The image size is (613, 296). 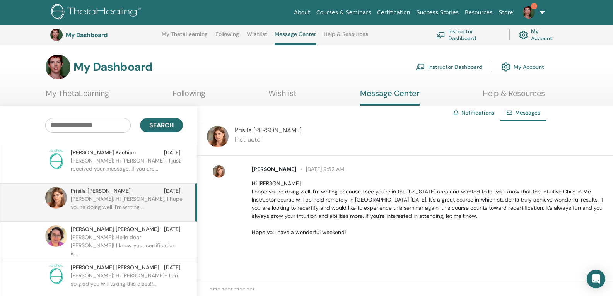 I want to click on a: Certification, so click(x=393, y=12).